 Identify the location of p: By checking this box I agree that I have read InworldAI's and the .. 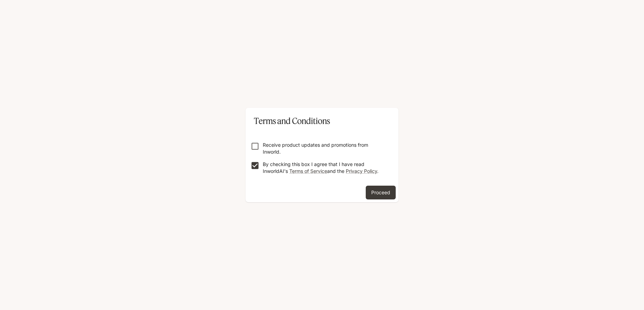
(325, 167).